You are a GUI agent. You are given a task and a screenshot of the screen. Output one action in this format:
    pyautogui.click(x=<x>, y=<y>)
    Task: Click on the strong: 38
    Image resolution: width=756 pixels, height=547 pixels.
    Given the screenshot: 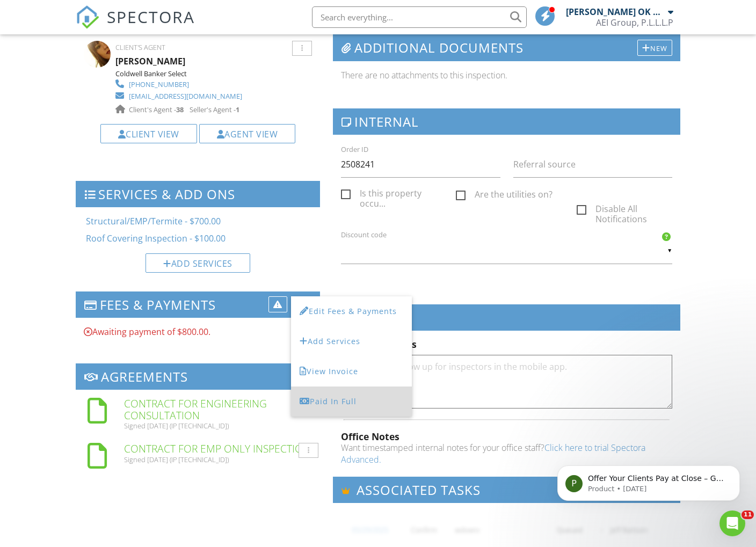 What is the action you would take?
    pyautogui.click(x=180, y=109)
    